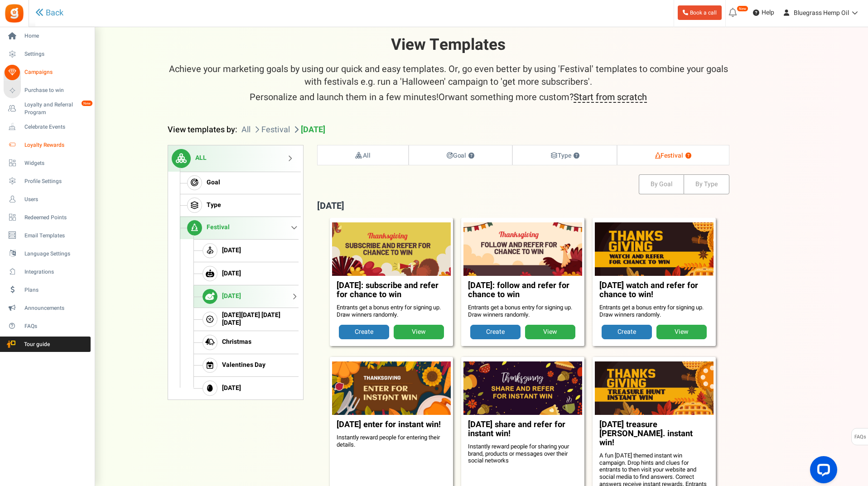 Image resolution: width=868 pixels, height=486 pixels. What do you see at coordinates (21, 17) in the screenshot?
I see `button: Open LiveChat chat widget` at bounding box center [21, 17].